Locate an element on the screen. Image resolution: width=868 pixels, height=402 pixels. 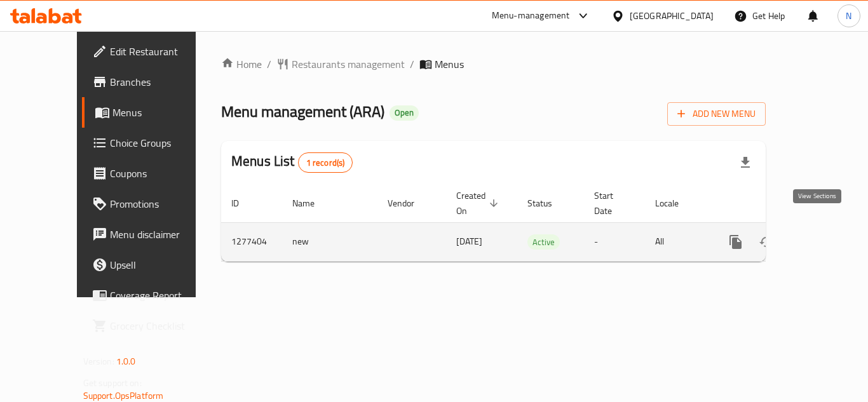
button: more is located at coordinates (736, 242).